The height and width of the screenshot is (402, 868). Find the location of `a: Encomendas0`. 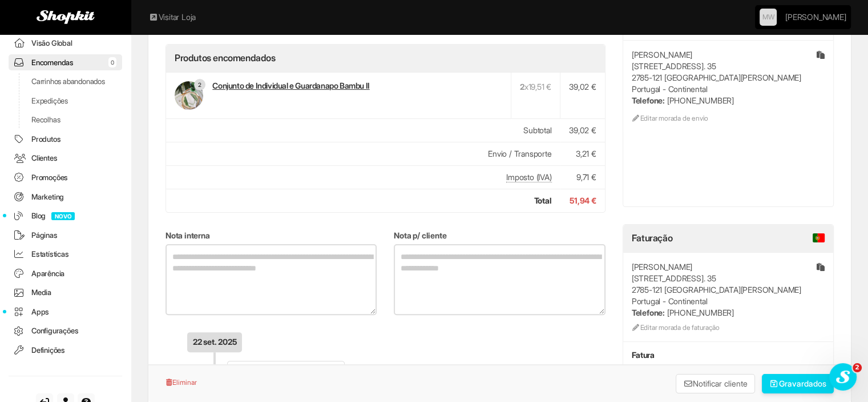

a: Encomendas0 is located at coordinates (65, 62).